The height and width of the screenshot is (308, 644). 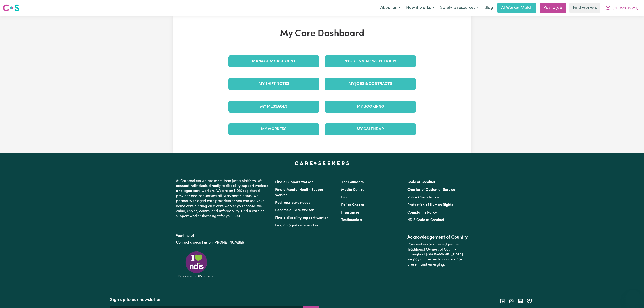 I want to click on a: Find a Mental Health Support Worker, so click(x=300, y=193).